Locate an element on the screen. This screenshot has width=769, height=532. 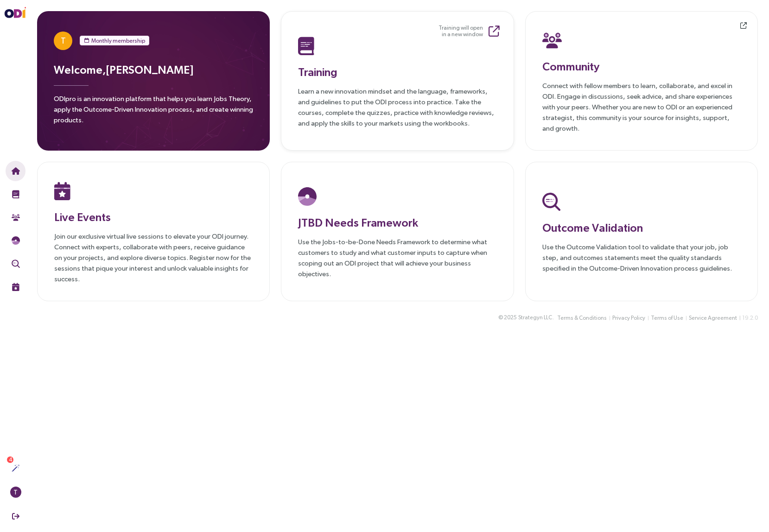
button: Sign Out is located at coordinates (16, 516).